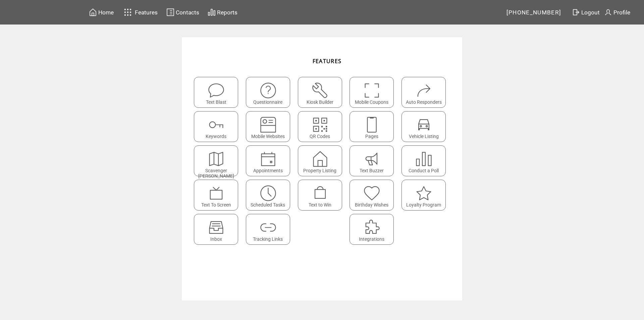 The width and height of the screenshot is (644, 320). What do you see at coordinates (426, 161) in the screenshot?
I see `a: Conduct a Poll` at bounding box center [426, 161].